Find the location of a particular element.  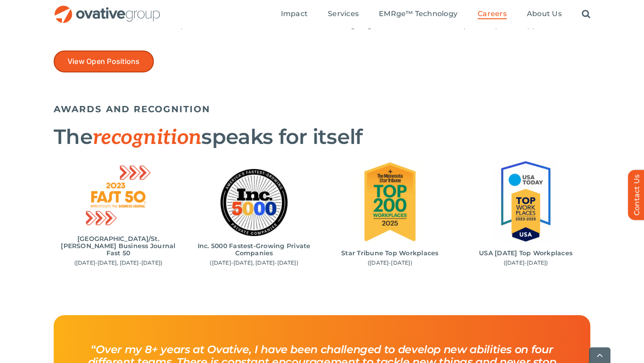

h6: Star Tribune Top Workplaces is located at coordinates (390, 253).